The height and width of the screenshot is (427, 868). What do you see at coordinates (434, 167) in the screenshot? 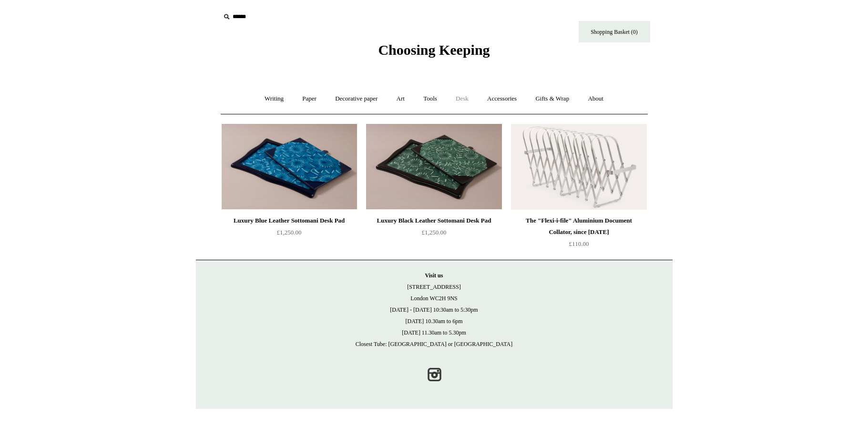
I see `img: Luxury Black Leather Sottomani Desk Pad` at bounding box center [434, 167].